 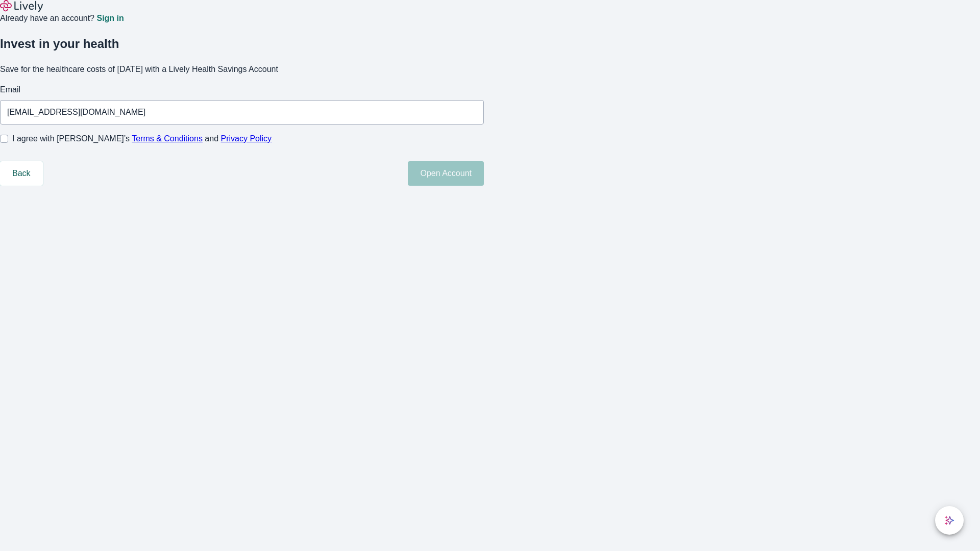 What do you see at coordinates (950, 521) in the screenshot?
I see `svg: Lively AI Assistant` at bounding box center [950, 521].